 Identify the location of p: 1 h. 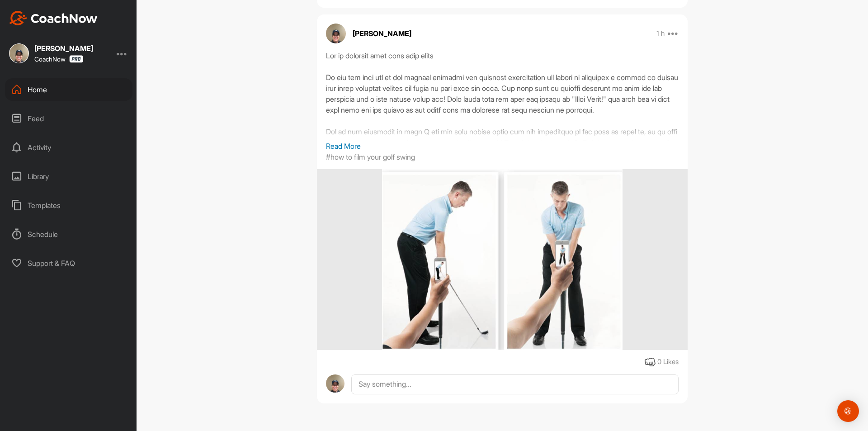
(661, 34).